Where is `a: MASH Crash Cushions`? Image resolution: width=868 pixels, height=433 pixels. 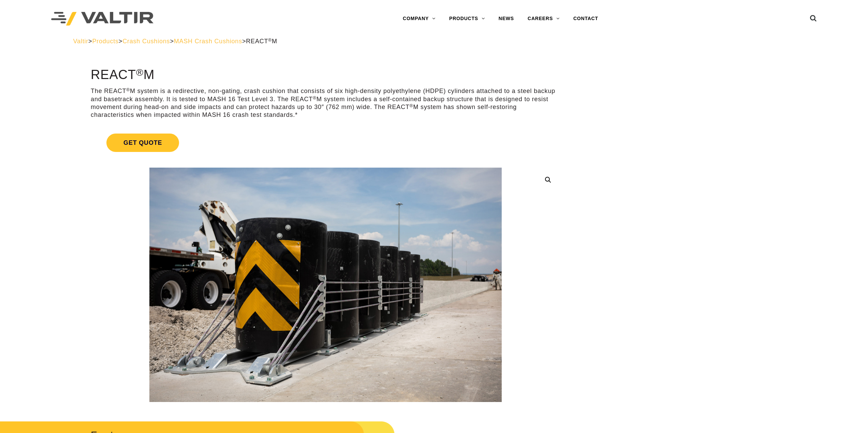
a: MASH Crash Cushions is located at coordinates (208, 41).